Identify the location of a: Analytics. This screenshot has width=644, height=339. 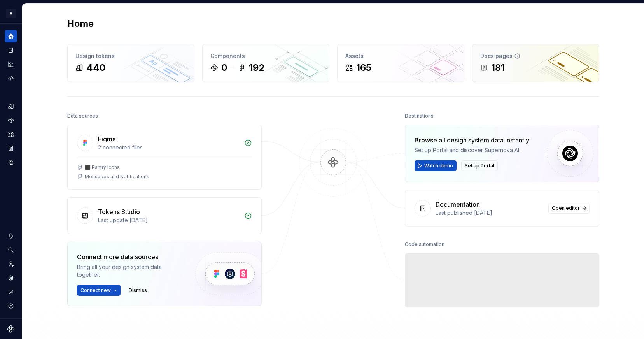
(11, 64).